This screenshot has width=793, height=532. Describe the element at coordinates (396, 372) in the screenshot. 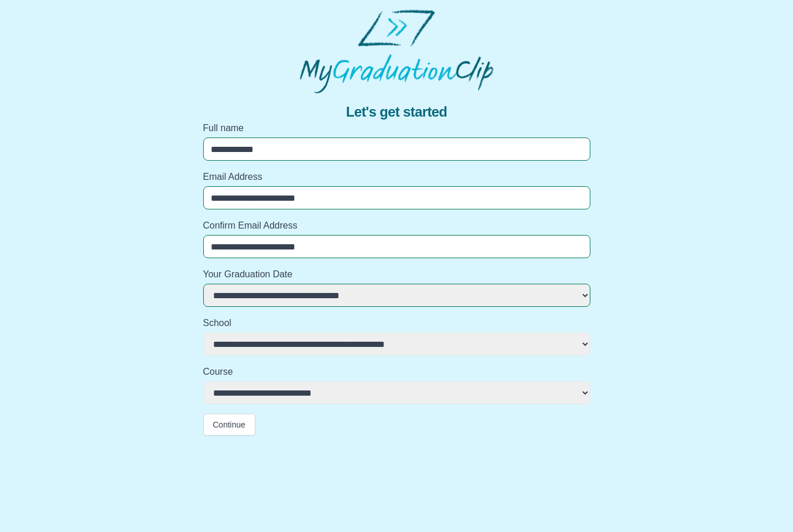

I see `label: Course` at that location.